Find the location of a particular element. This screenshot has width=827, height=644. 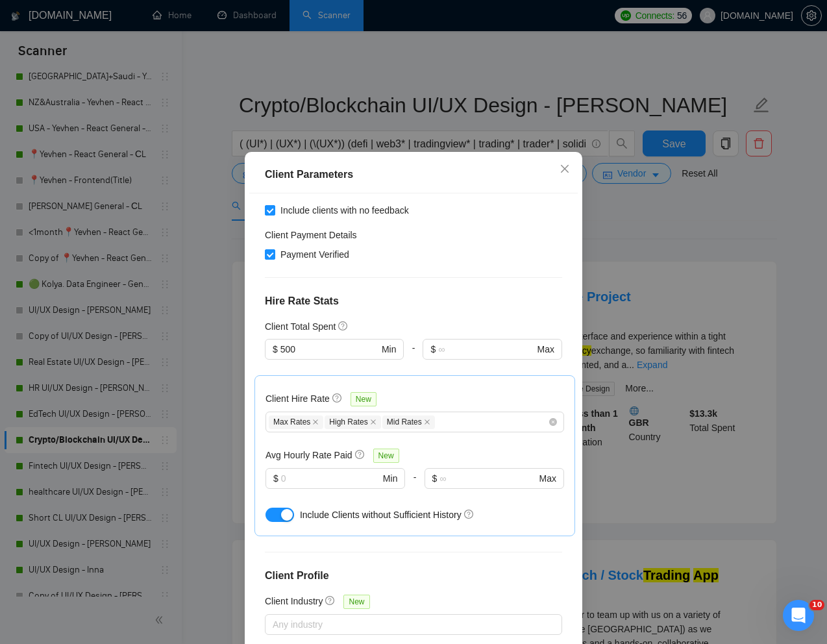

span: 10 is located at coordinates (816, 605).